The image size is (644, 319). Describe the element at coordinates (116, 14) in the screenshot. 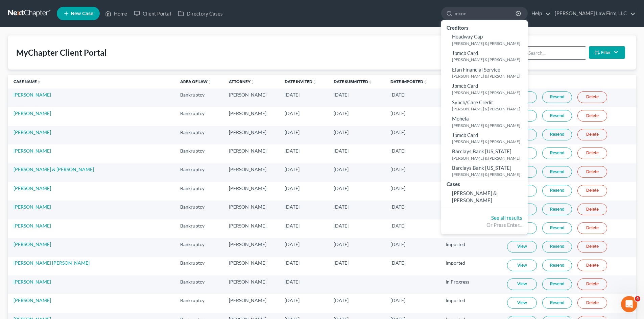

I see `a: Home` at that location.